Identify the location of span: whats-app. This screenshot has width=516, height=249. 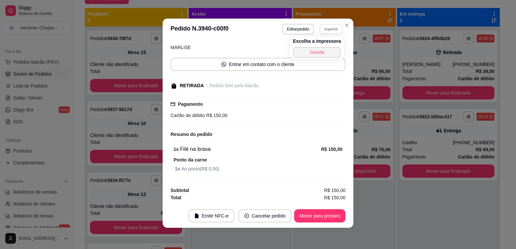
(224, 64).